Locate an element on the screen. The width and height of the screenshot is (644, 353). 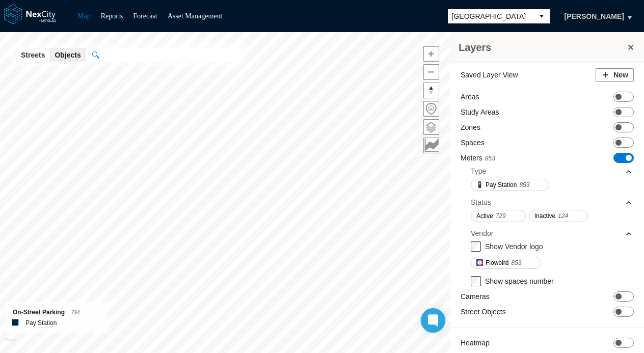
label: Areas is located at coordinates (470, 97).